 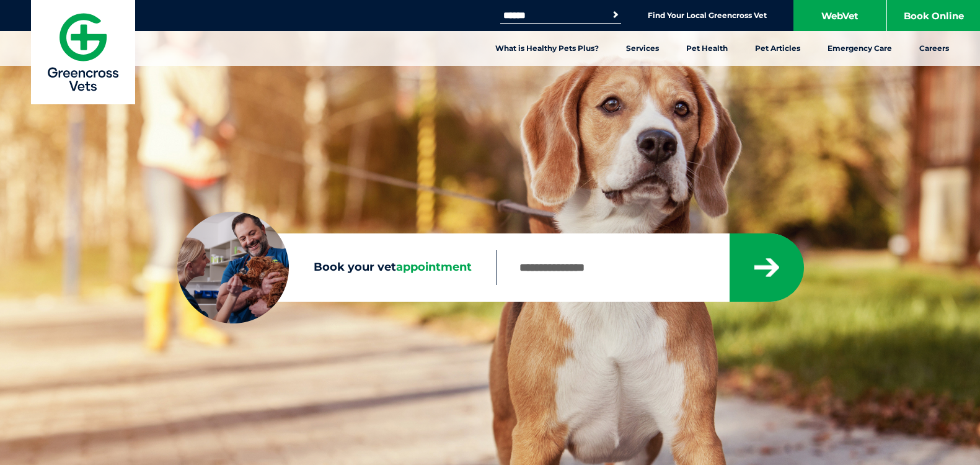 I want to click on a: Services, so click(x=642, y=48).